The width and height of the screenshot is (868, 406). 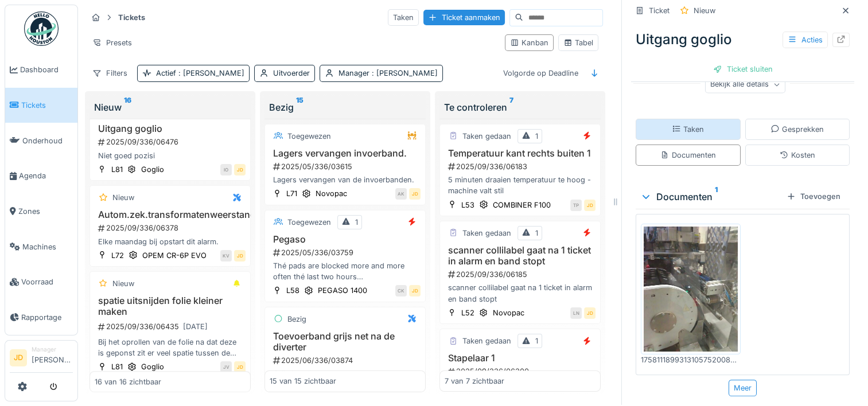 What do you see at coordinates (47, 105) in the screenshot?
I see `span: Tickets` at bounding box center [47, 105].